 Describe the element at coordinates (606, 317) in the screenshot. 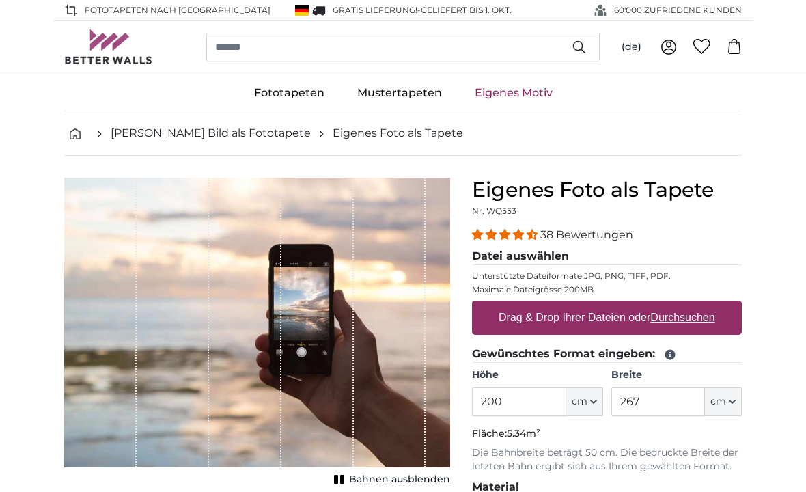

I see `label: Drag & Drop Ihrer Dateien oder` at that location.